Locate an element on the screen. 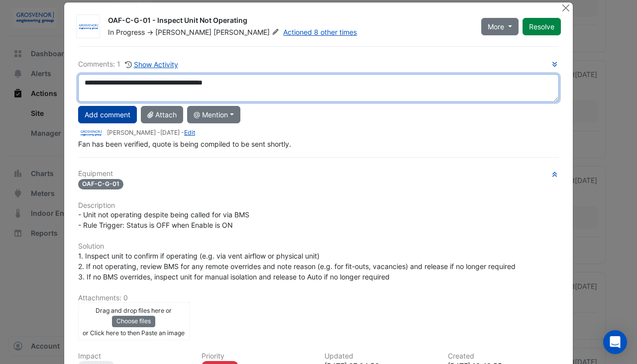 This screenshot has height=364, width=637. a: Actioned 8 other times is located at coordinates (320, 32).